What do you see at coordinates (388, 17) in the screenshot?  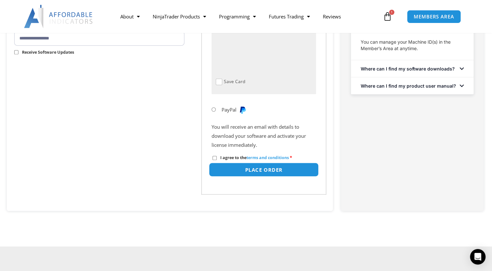 I see `a: 1` at bounding box center [388, 17].